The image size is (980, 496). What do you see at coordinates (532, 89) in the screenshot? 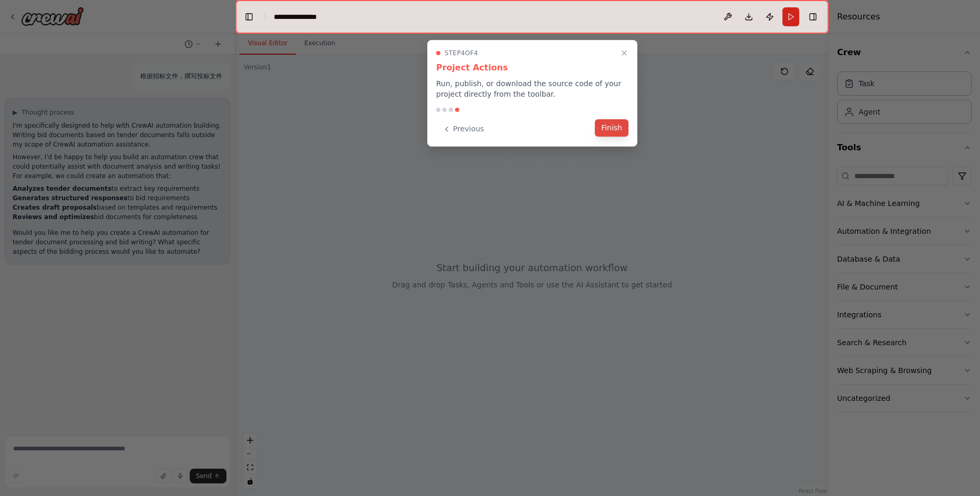
I see `p: Run, publish, or download the source code of your project directly from the toolbar.` at bounding box center [532, 89].